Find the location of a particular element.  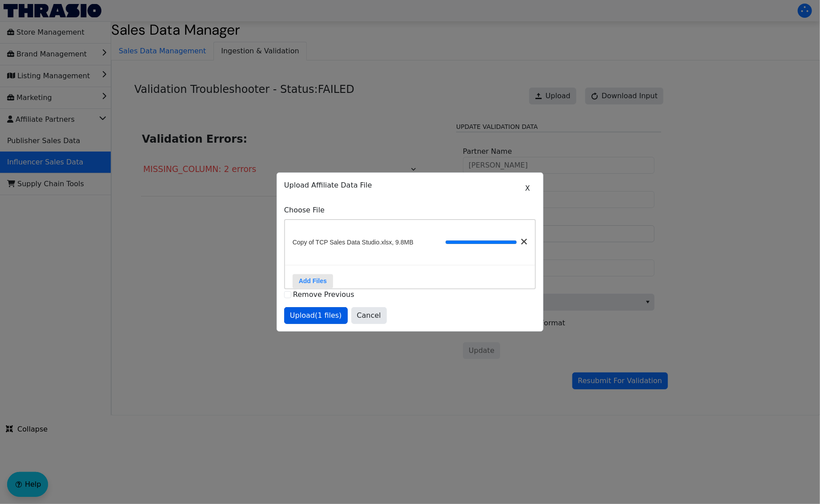

p: Upload Affiliate Data File is located at coordinates (410, 185).